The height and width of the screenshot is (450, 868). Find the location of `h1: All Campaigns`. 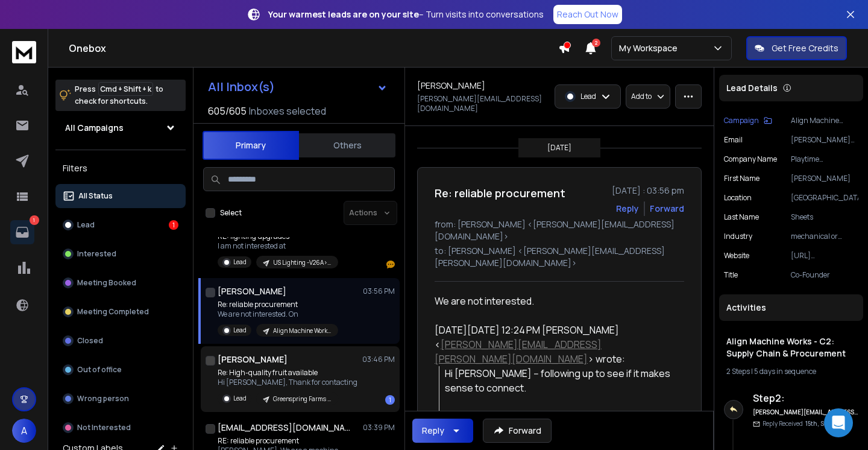

h1: All Campaigns is located at coordinates (94, 128).